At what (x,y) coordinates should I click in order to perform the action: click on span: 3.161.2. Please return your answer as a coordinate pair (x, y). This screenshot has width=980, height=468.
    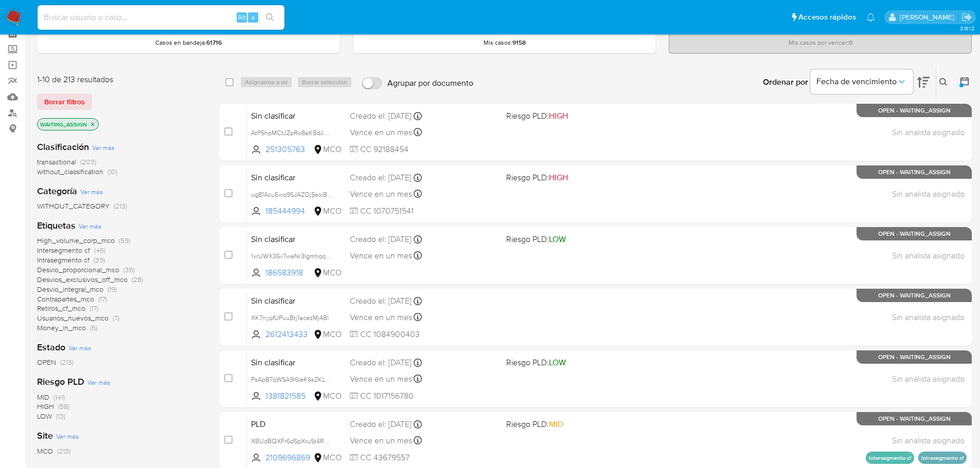
    Looking at the image, I should click on (967, 28).